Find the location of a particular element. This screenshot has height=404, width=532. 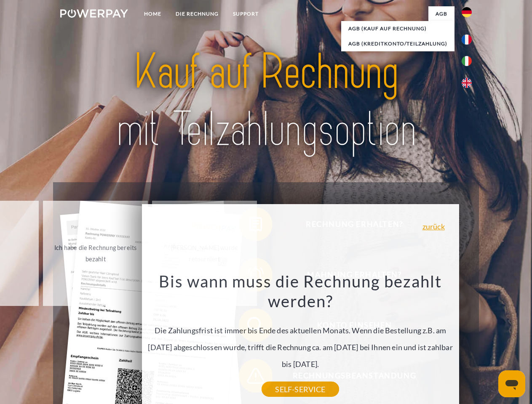

img: logo-powerpay-white.svg is located at coordinates (94, 14).